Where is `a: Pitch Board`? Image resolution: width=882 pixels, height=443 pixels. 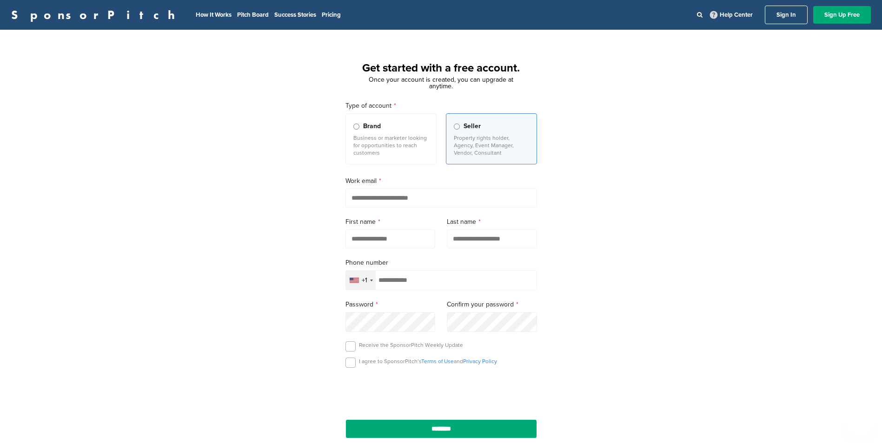
a: Pitch Board is located at coordinates (253, 15).